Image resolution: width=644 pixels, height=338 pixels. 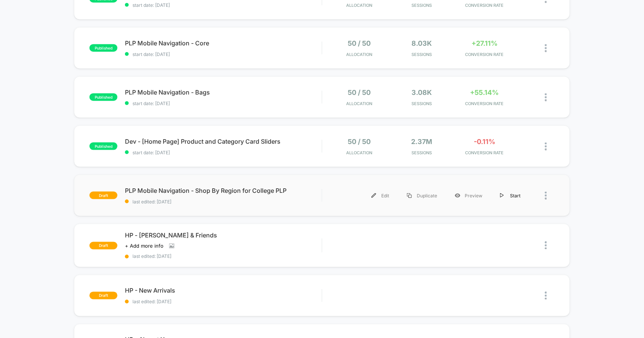 What do you see at coordinates (422, 43) in the screenshot?
I see `span: 8.03k` at bounding box center [422, 43].